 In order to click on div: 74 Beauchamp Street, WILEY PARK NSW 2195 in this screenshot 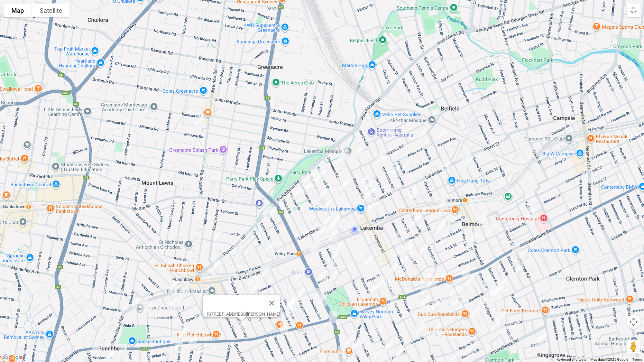, I will do `click(289, 311)`.